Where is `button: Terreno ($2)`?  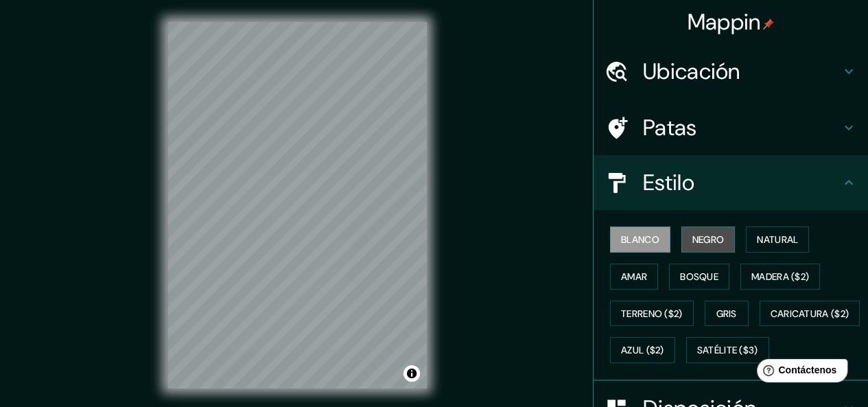
button: Terreno ($2) is located at coordinates (651, 313).